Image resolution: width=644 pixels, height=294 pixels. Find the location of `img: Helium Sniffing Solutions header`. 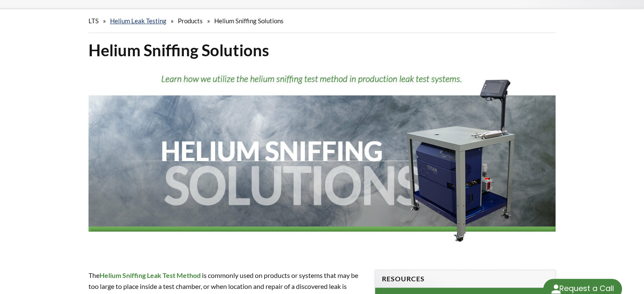

img: Helium Sniffing Solutions header is located at coordinates (322, 161).